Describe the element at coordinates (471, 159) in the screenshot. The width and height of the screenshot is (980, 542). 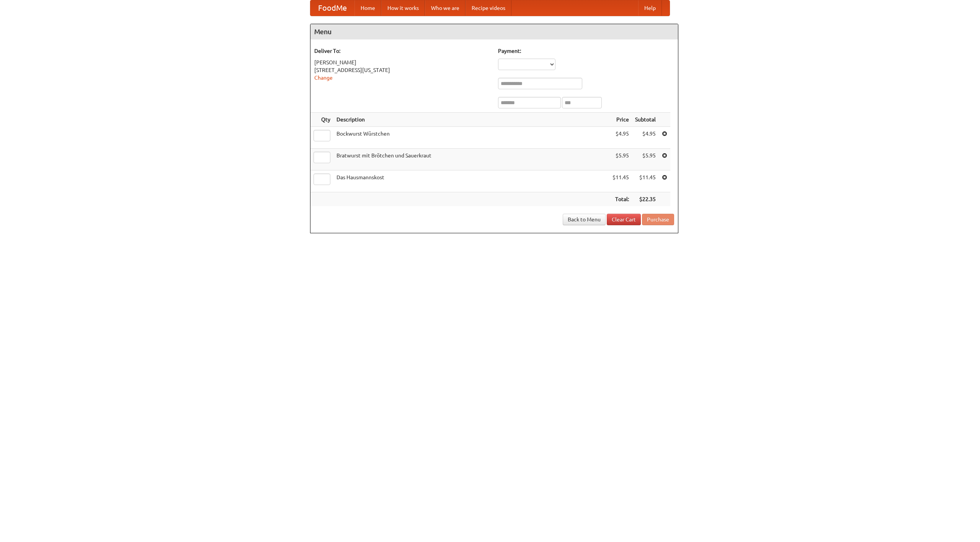
I see `td: Bratwurst mit Brötchen und Sauerkraut` at that location.